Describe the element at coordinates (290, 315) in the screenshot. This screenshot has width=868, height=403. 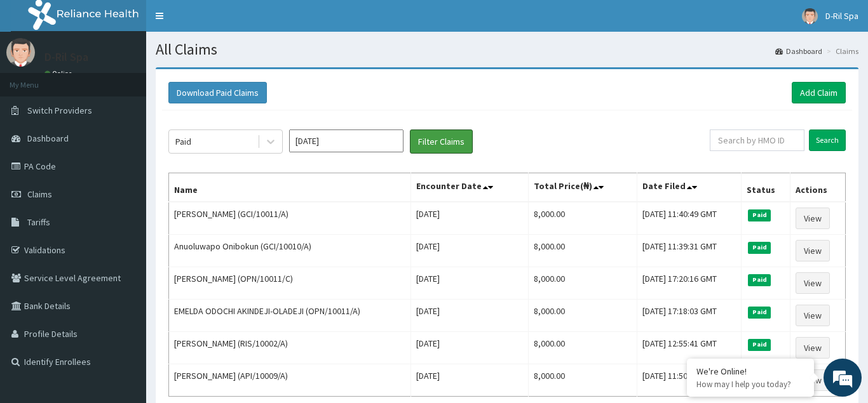
I see `td: EMELDA ODOCHI AKINDEJI-OLADEJI (OPN/10011/A)` at that location.